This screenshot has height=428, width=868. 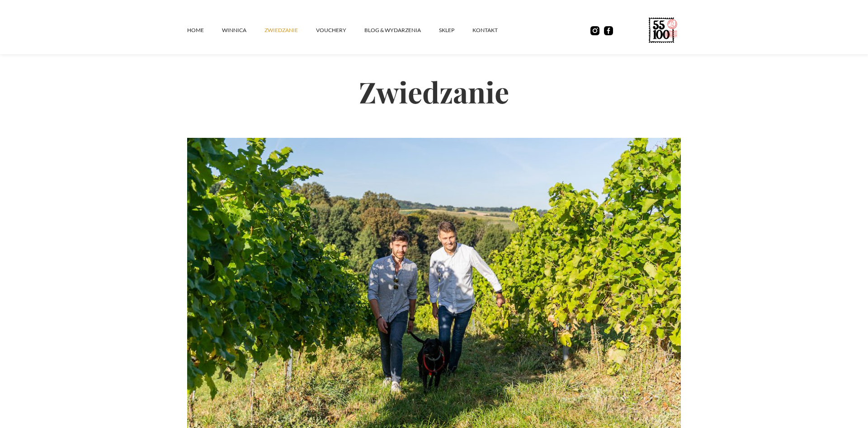 I want to click on a: SKLEP, so click(x=456, y=30).